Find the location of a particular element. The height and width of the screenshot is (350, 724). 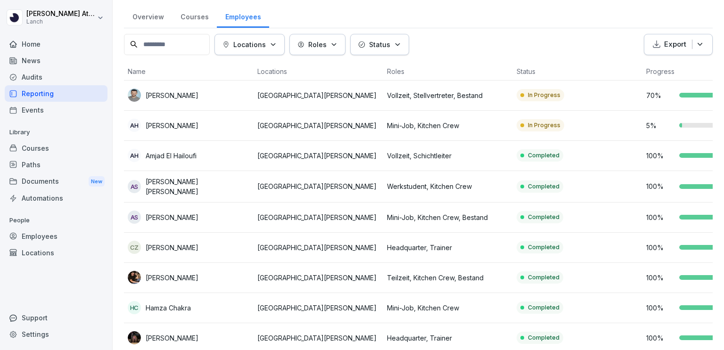

a: DocumentsNew is located at coordinates (56, 182).